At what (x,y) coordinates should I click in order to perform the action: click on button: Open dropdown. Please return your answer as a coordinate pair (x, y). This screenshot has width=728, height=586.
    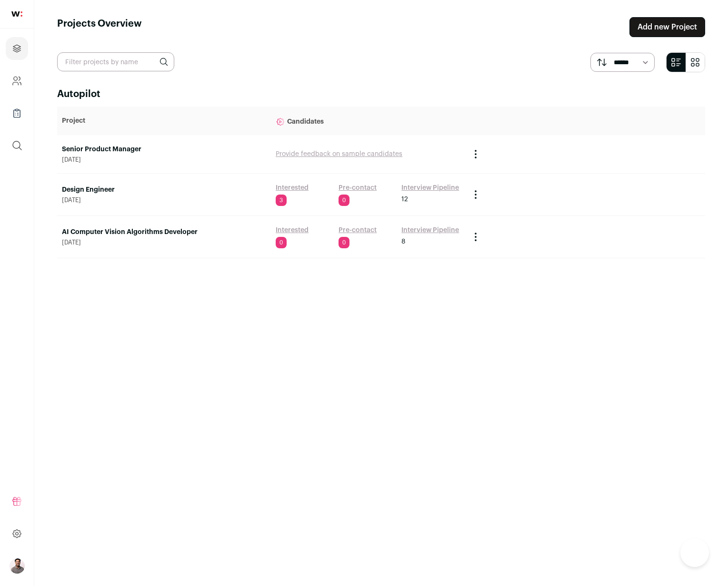
    Looking at the image, I should click on (17, 567).